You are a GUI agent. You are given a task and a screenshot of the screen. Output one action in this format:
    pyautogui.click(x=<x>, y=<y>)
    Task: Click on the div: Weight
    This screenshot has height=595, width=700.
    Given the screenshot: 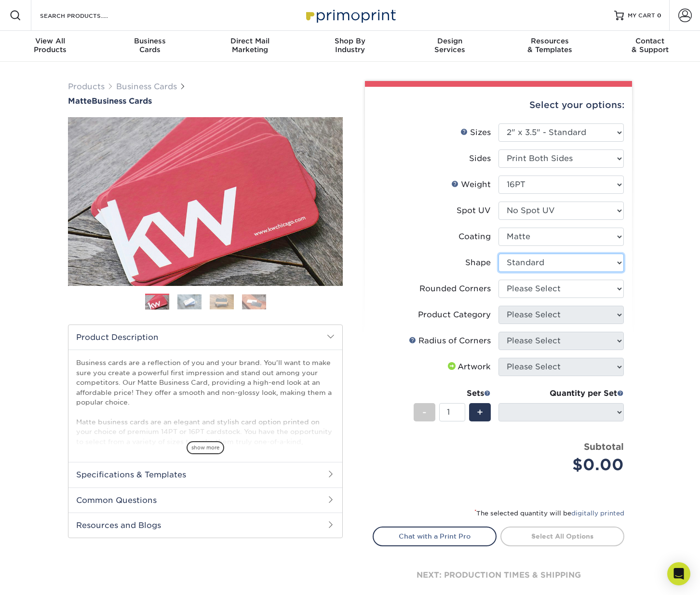 What is the action you would take?
    pyautogui.click(x=471, y=184)
    